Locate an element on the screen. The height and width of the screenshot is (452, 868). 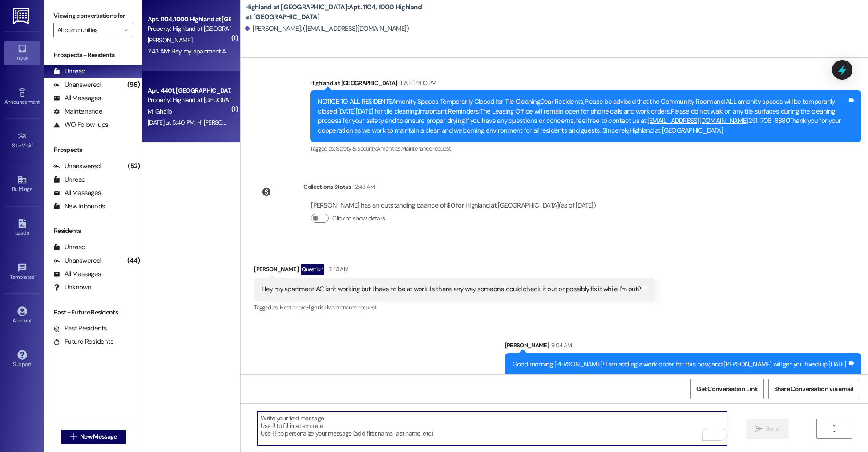
div: 9:04 AM is located at coordinates (560, 345).